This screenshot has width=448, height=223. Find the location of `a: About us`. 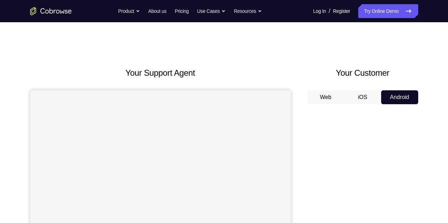

a: About us is located at coordinates (157, 11).